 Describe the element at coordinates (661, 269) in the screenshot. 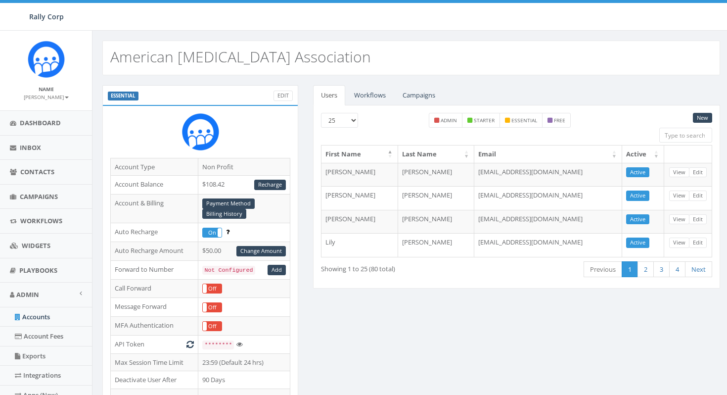

I see `a: 3` at that location.